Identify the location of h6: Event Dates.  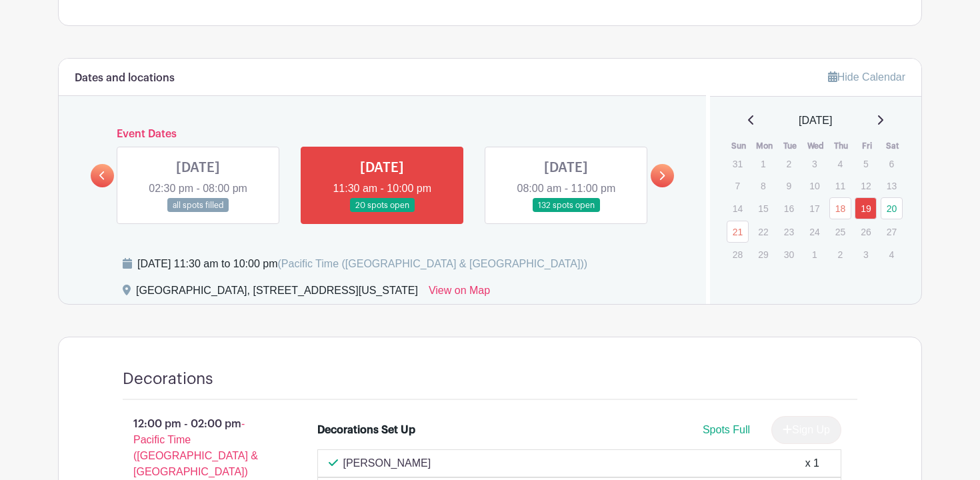
(382, 134).